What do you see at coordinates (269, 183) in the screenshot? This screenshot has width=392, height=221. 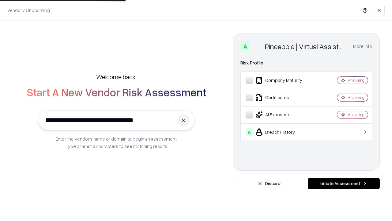 I see `button: Discard` at bounding box center [269, 183].